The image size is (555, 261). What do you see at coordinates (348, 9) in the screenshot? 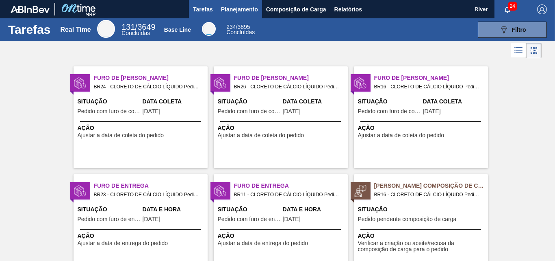
I see `span: Relatórios` at bounding box center [348, 9].